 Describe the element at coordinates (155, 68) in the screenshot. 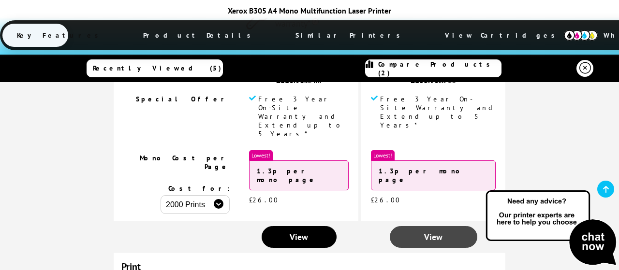

I see `a: Recently Viewed (5)` at that location.